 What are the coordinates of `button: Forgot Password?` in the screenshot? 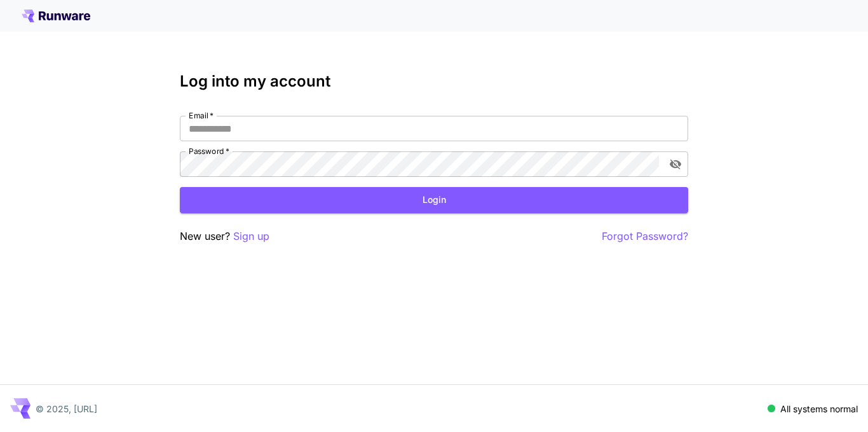 It's located at (645, 236).